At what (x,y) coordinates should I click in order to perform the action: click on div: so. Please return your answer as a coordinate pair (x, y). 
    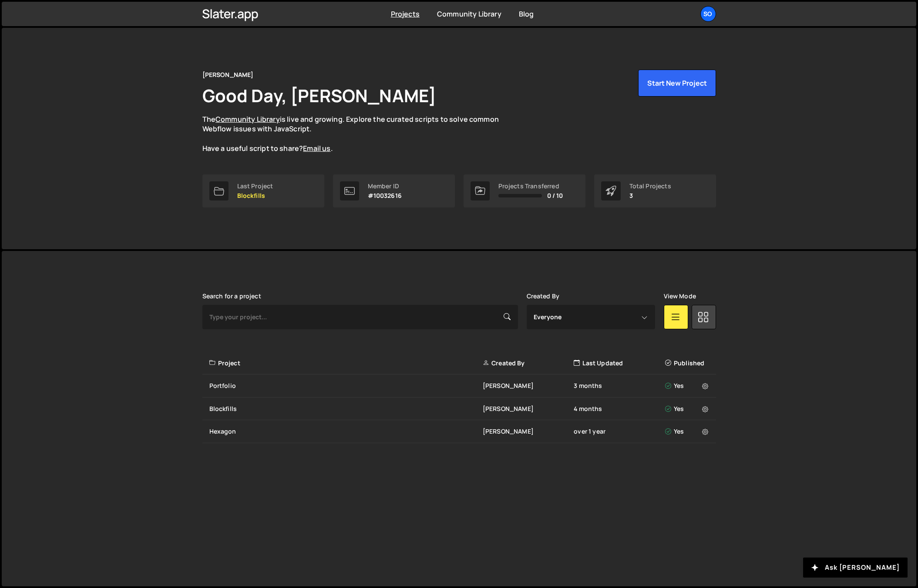
    Looking at the image, I should click on (708, 14).